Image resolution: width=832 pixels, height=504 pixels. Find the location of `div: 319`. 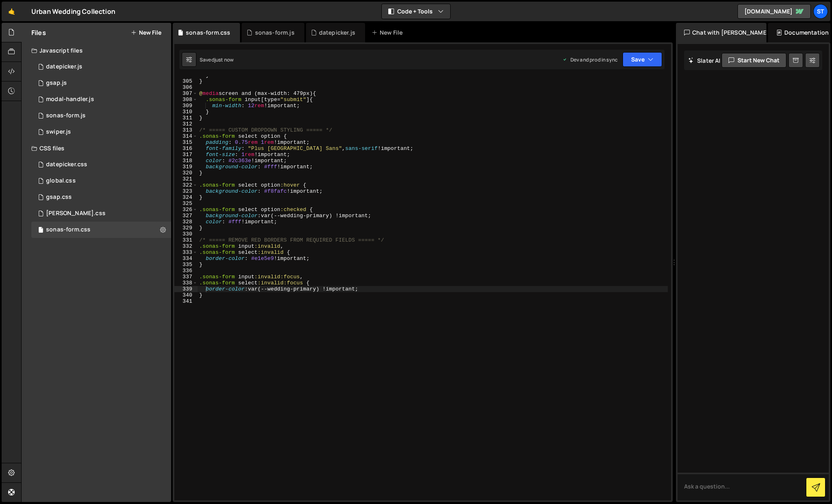

div: 319 is located at coordinates (186, 166).